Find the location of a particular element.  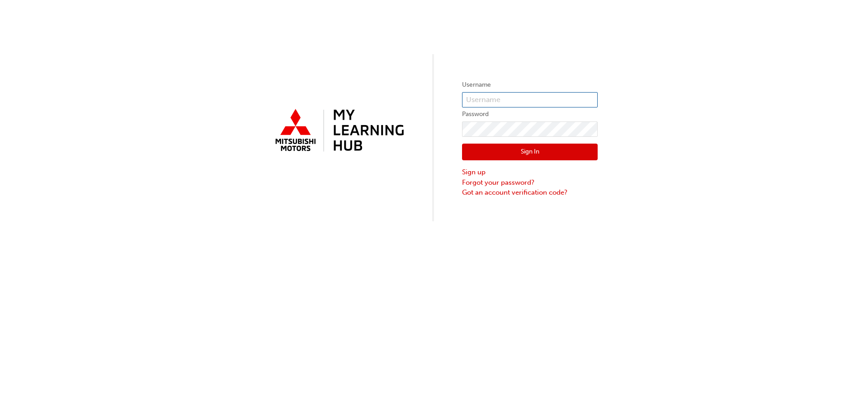

a: Forgot your password? is located at coordinates (530, 183).